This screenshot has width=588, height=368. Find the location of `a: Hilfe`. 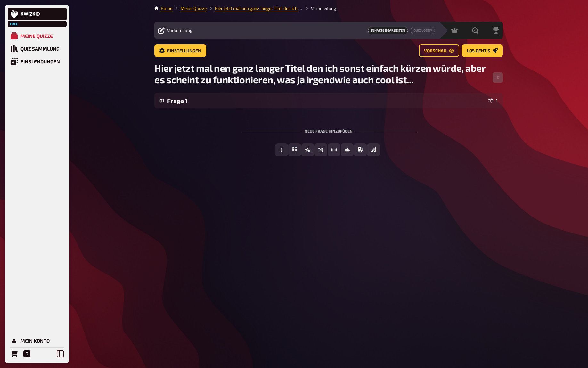

a: Hilfe is located at coordinates (27, 354).